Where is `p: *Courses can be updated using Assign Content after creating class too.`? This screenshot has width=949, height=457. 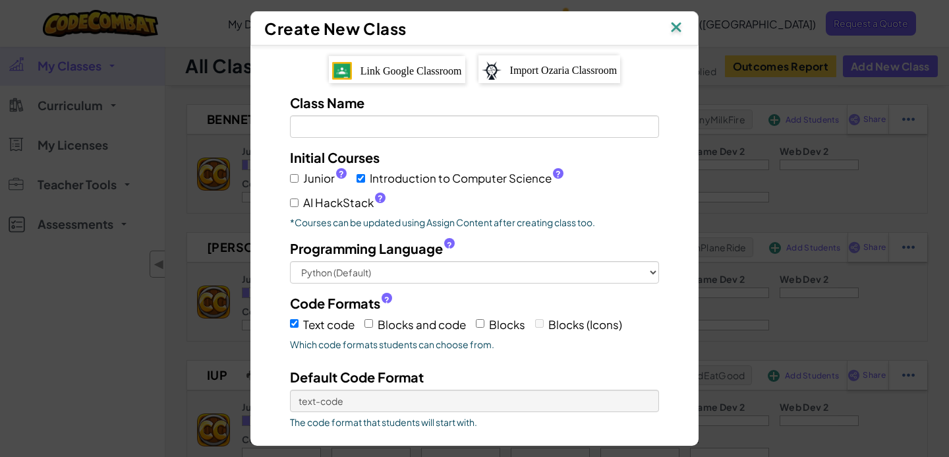 p: *Courses can be updated using Assign Content after creating class too. is located at coordinates (475, 222).